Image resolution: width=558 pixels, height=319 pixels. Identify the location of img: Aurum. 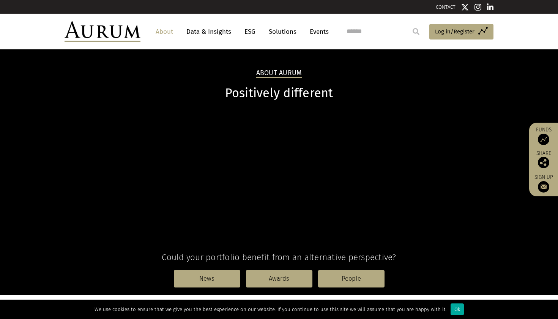
(102, 31).